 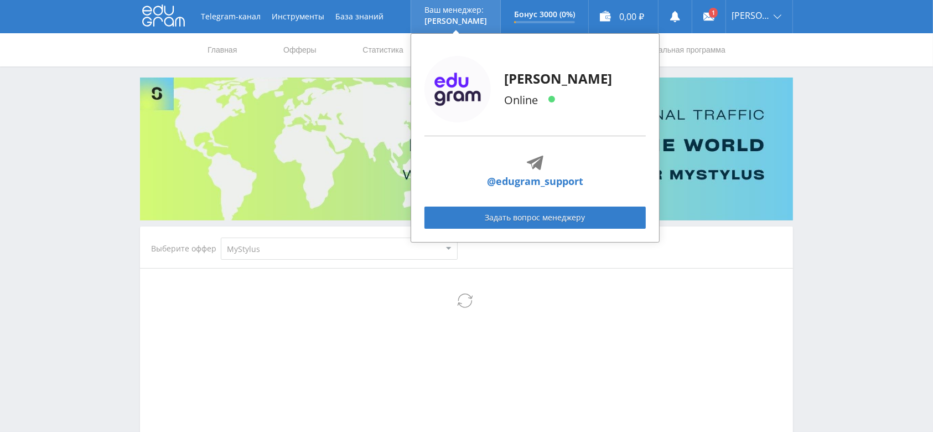 I want to click on p: Бонус 3000 (0%), so click(x=545, y=14).